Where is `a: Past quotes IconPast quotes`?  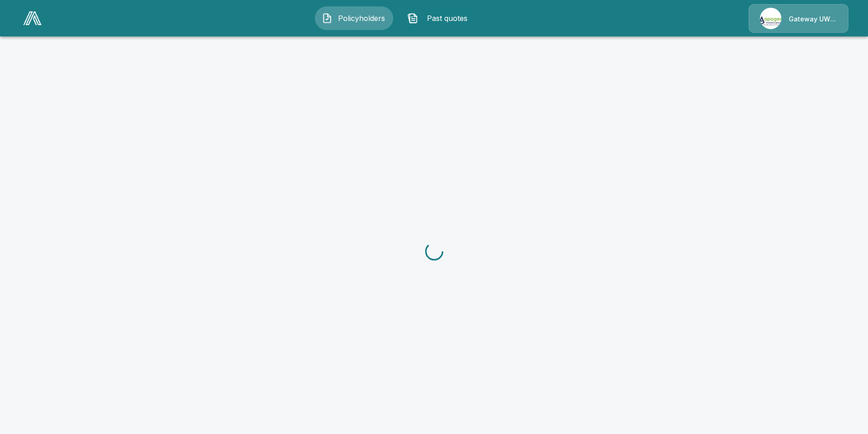
a: Past quotes IconPast quotes is located at coordinates (440, 18).